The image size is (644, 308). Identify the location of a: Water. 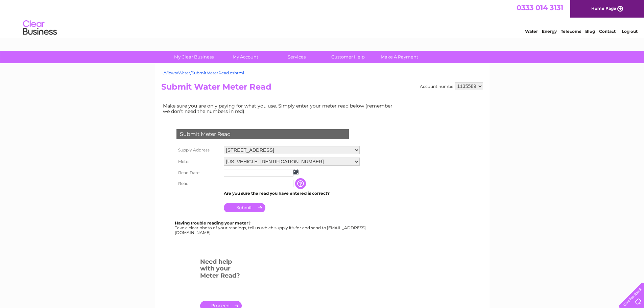
(532, 31).